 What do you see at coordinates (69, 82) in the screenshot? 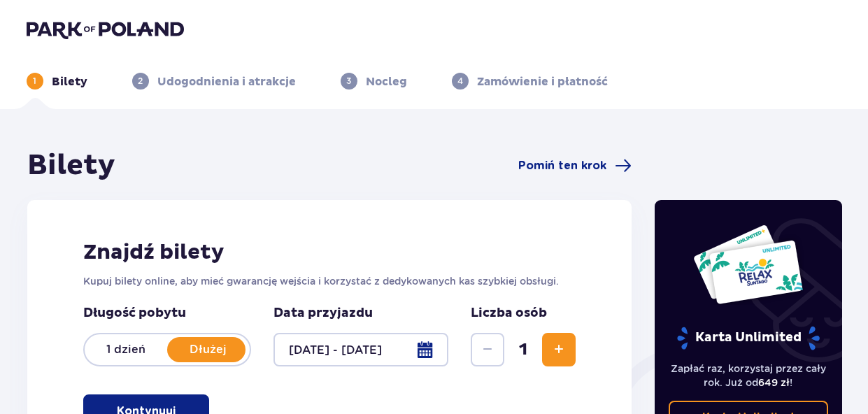
I see `p: Bilety` at bounding box center [69, 82].